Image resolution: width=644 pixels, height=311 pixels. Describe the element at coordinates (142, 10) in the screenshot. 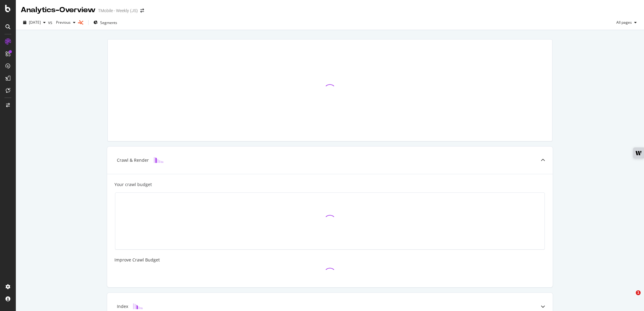

I see `div: arrow-right-arrow-left` at that location.